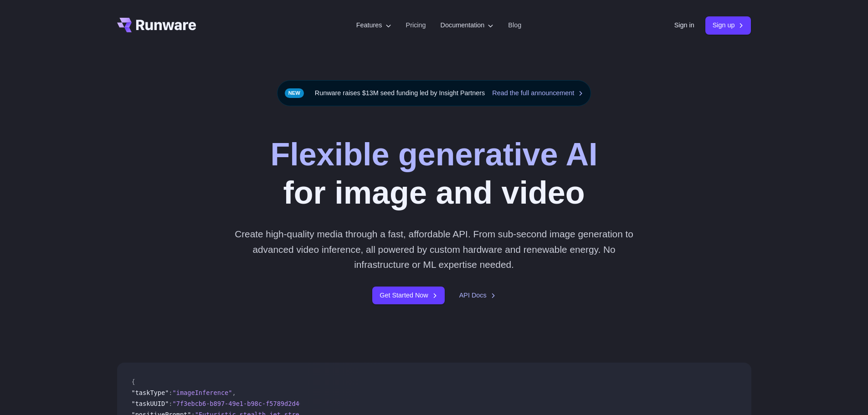 Image resolution: width=868 pixels, height=415 pixels. What do you see at coordinates (243, 403) in the screenshot?
I see `span: "7f3ebcb6-b897-49e1-b98c-f5789d2d40d7"` at bounding box center [243, 403].